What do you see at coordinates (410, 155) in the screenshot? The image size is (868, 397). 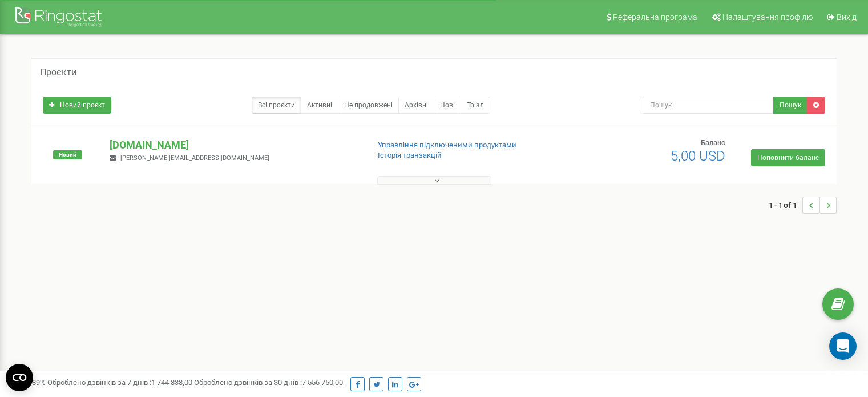 I see `a: Історія транзакцій` at bounding box center [410, 155].